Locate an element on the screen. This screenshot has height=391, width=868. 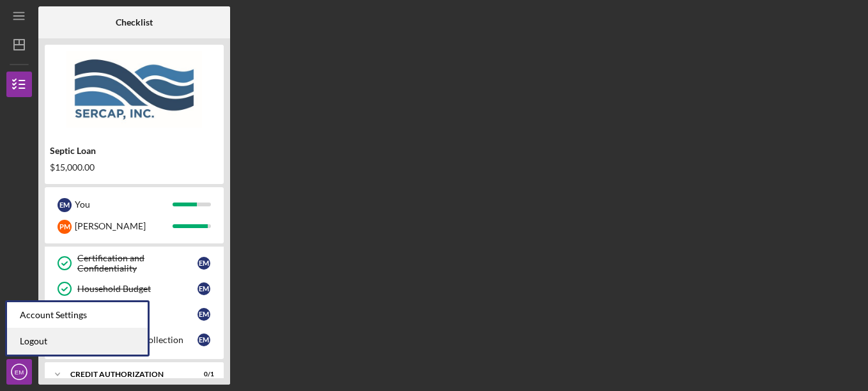
a: Logout is located at coordinates (78, 341).